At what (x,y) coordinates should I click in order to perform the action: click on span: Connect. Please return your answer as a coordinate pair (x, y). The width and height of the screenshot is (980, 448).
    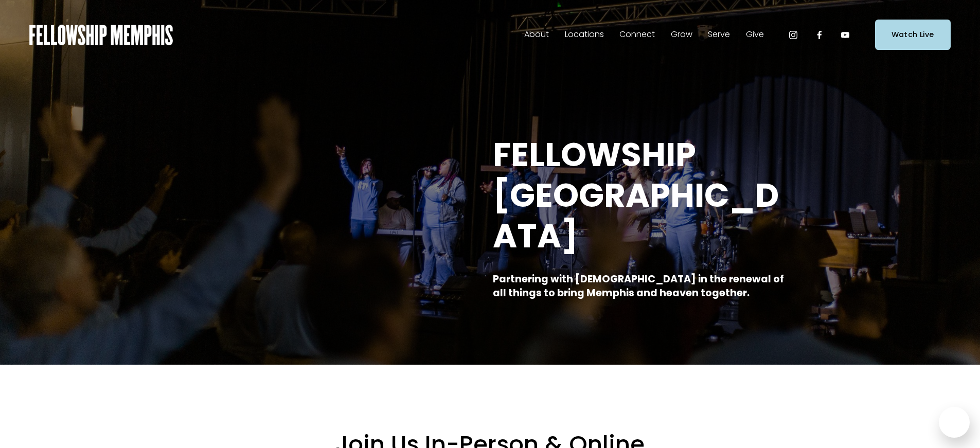
    Looking at the image, I should click on (637, 34).